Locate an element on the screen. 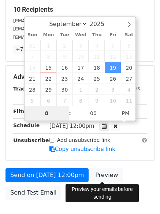 This screenshot has height=214, width=160. span: August 31, 2025 is located at coordinates (33, 45).